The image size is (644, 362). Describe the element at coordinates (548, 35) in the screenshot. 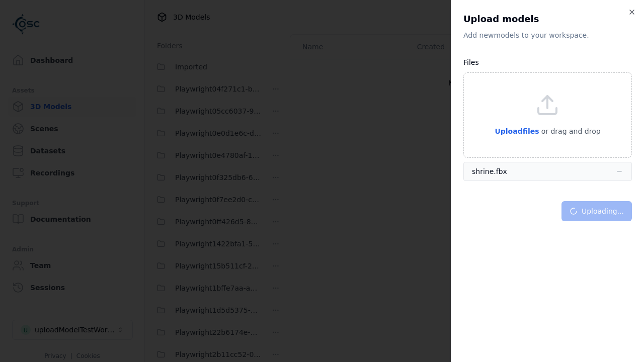

I see `p: Add new model s to your workspace.` at that location.